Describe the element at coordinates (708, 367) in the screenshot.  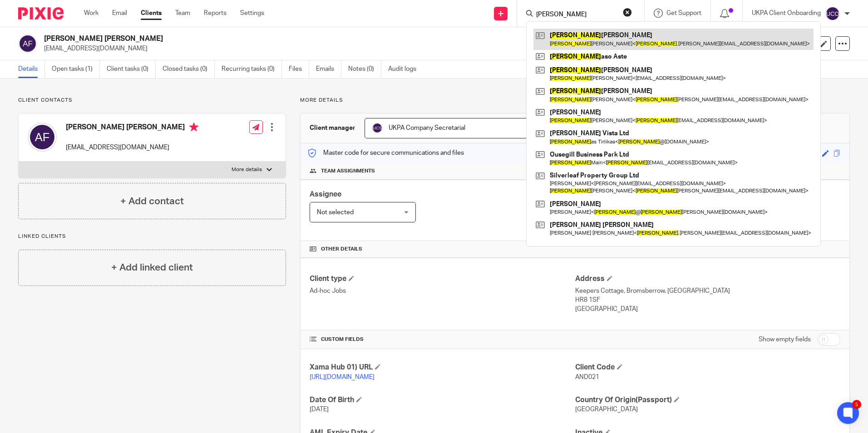
I see `h4: Client Code` at that location.